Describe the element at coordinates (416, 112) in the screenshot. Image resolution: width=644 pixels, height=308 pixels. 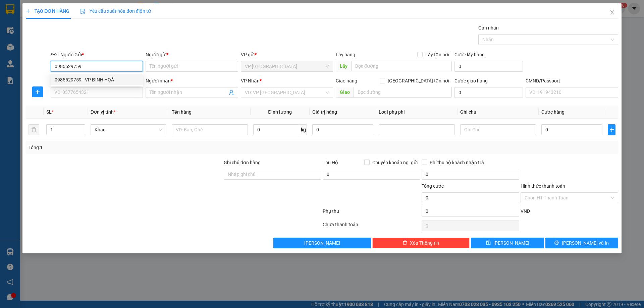
I see `th: Loại phụ phí` at that location.